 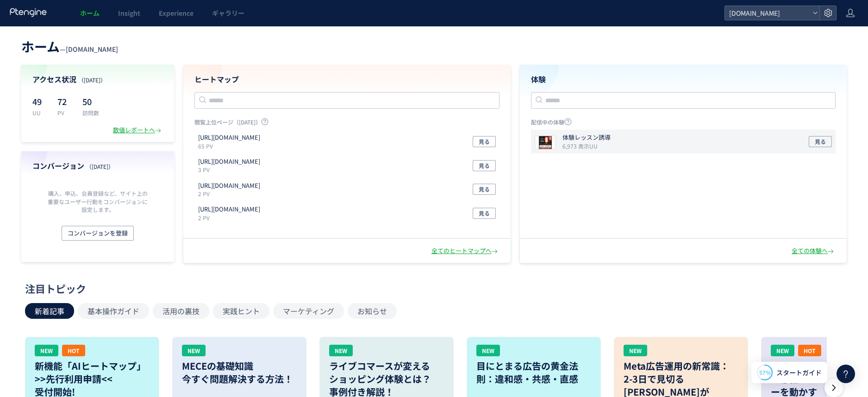 I want to click on button: 新着記事, so click(x=49, y=311).